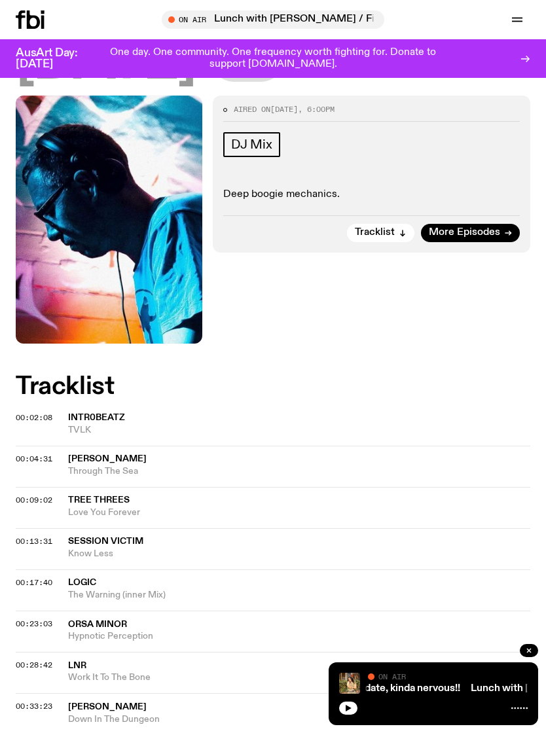  I want to click on span: TVLK, so click(299, 430).